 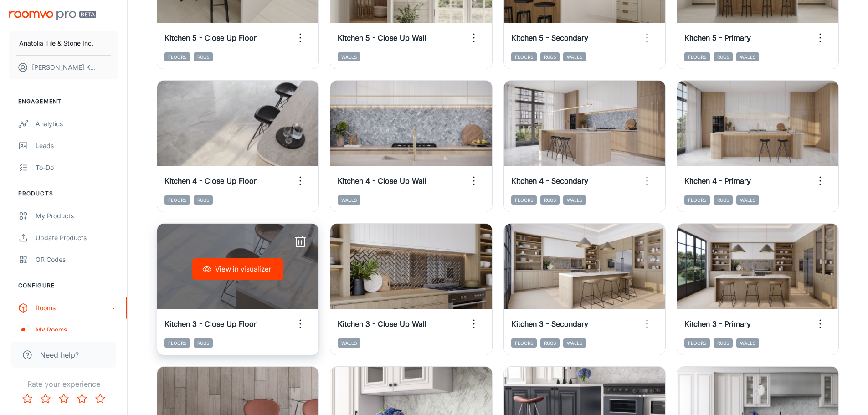 I want to click on h6: Kitchen 5 - Close Up Wall, so click(x=382, y=38).